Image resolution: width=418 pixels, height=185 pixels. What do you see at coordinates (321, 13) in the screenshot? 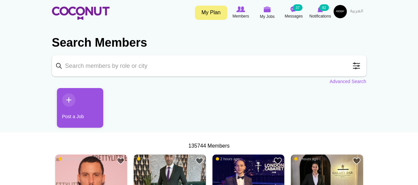
I see `a: Notifications Notifications 82` at bounding box center [321, 13].